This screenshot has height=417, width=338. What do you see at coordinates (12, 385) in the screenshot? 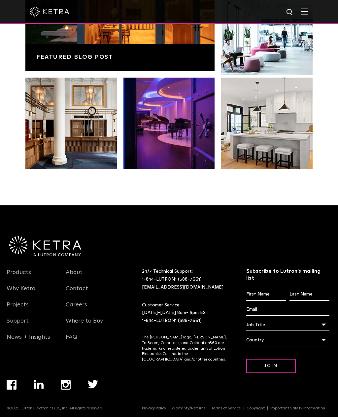
I see `img: facebook` at bounding box center [12, 385].